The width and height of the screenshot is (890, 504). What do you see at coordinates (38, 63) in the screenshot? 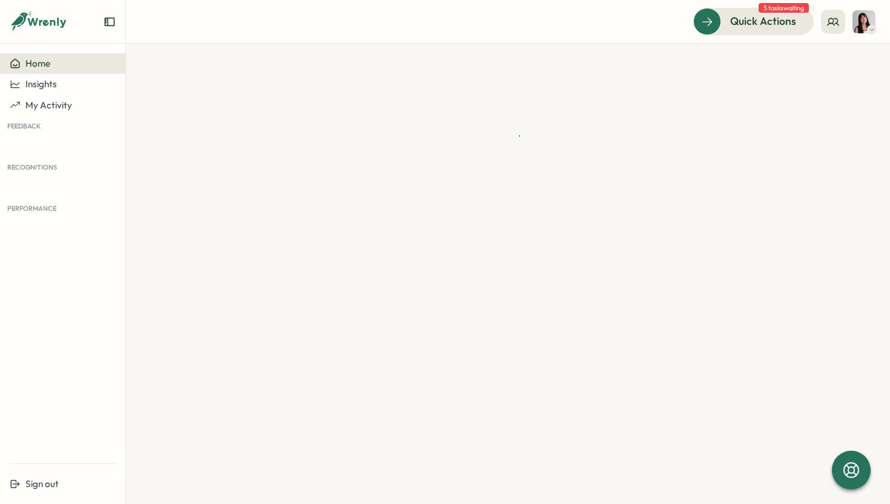
I see `span: Home` at bounding box center [38, 63].